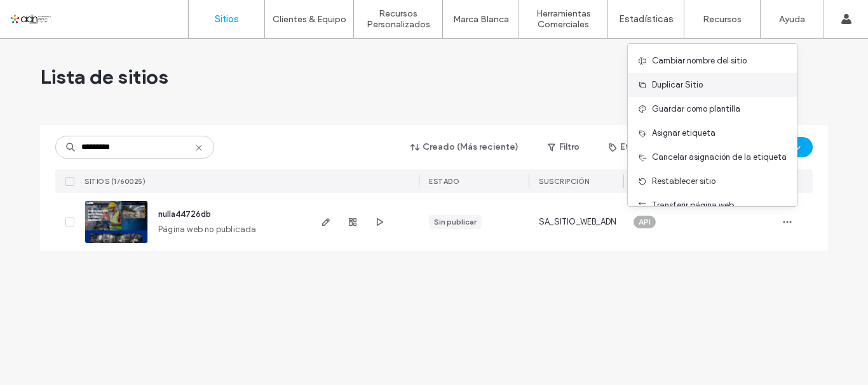 This screenshot has height=385, width=868. I want to click on label: Clientes & Equipo, so click(310, 19).